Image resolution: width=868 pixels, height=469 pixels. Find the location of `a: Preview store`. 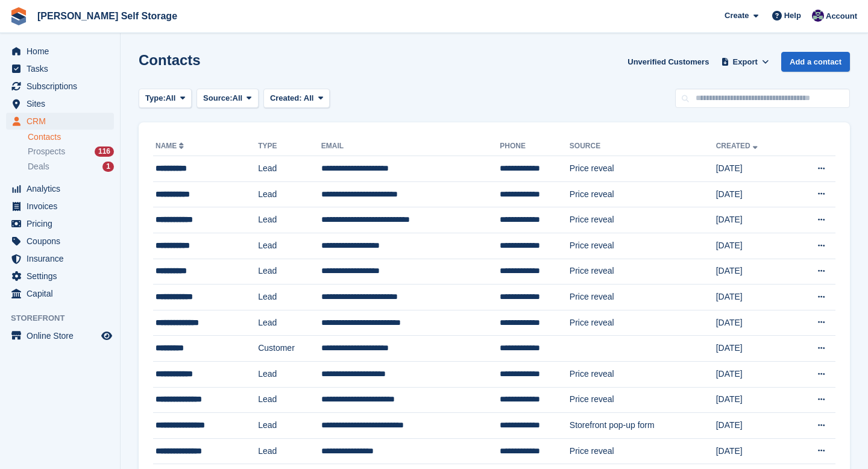

a: Preview store is located at coordinates (107, 336).